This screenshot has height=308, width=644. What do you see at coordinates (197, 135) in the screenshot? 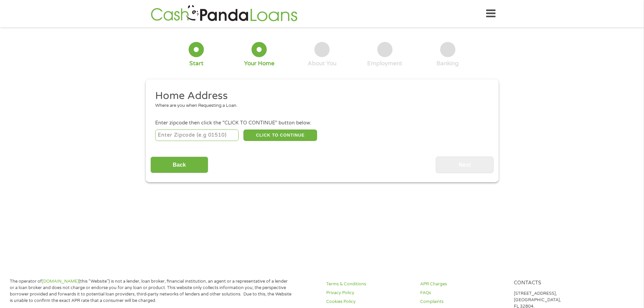
I see `input: Enter Zipcode (e.g 01510)` at bounding box center [197, 135].